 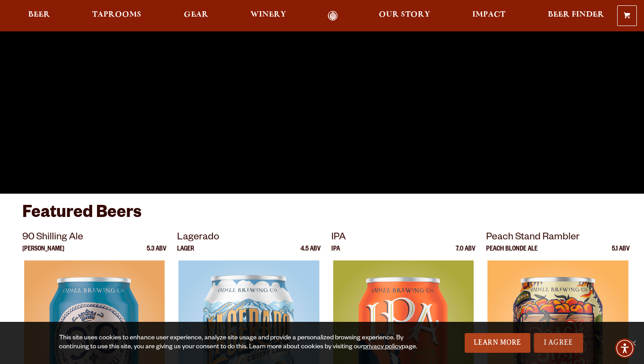 I want to click on a: Impact, so click(x=489, y=15).